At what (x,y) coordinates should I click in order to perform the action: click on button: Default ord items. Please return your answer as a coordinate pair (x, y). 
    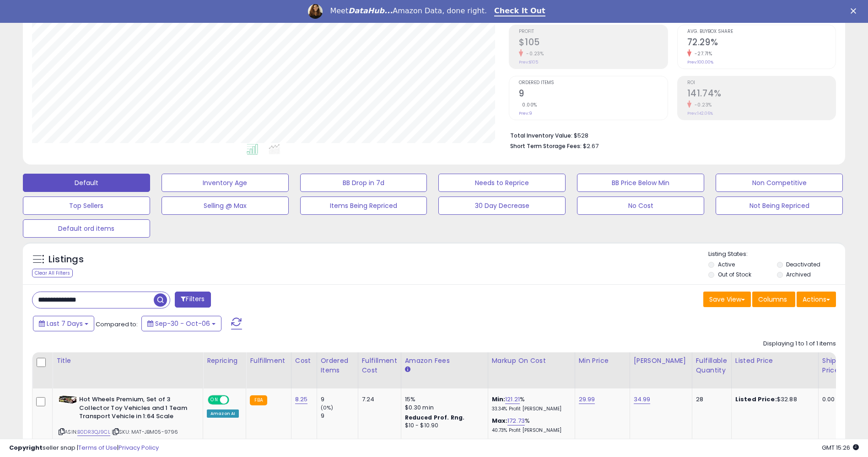
    Looking at the image, I should click on (86, 228).